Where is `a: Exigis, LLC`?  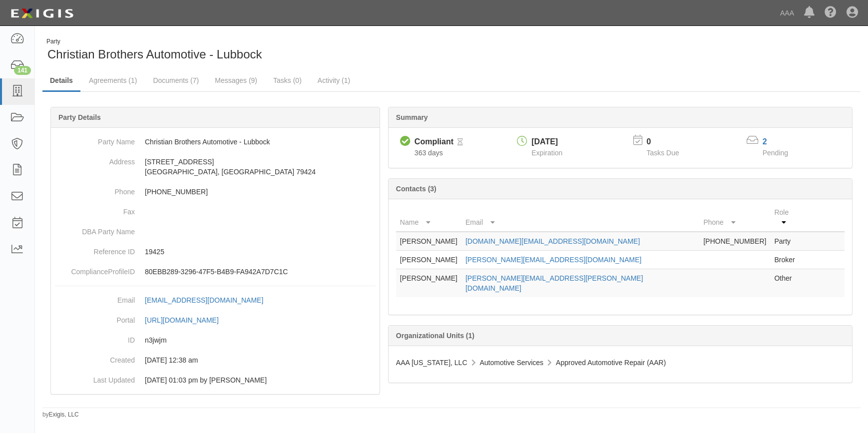
a: Exigis, LLC is located at coordinates (64, 414).